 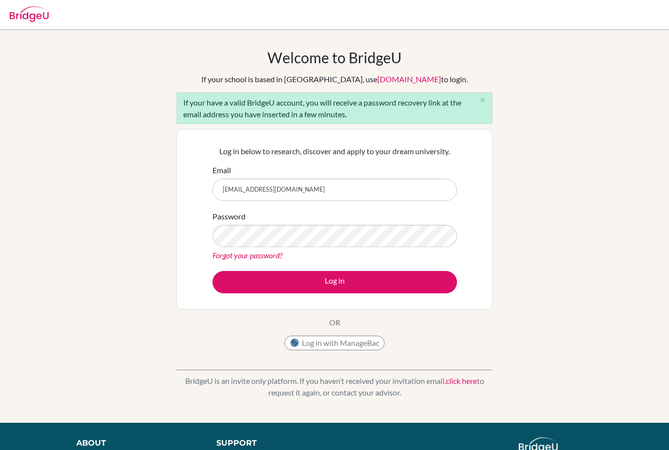 What do you see at coordinates (335, 322) in the screenshot?
I see `p: OR` at bounding box center [335, 322].